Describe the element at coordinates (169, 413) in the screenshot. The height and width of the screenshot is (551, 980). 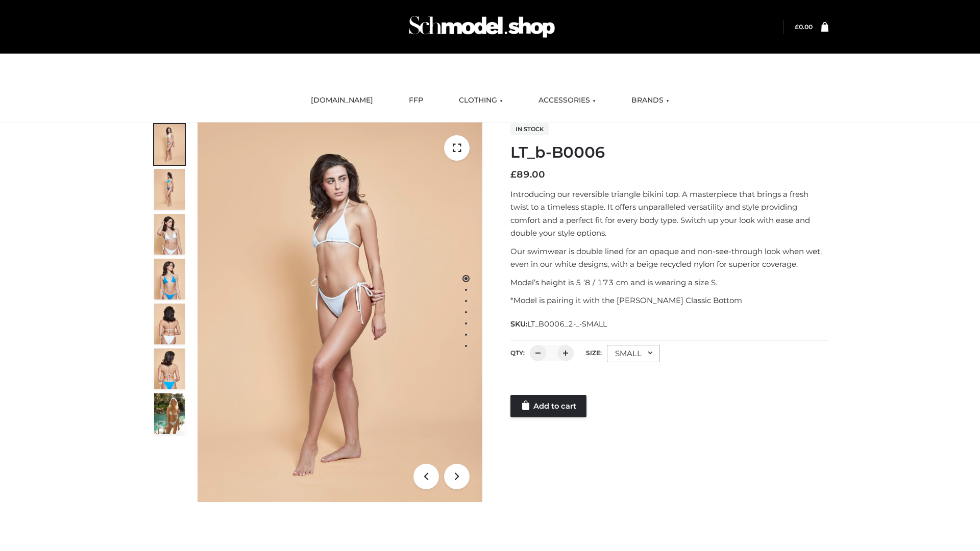
I see `img: Arieltop_CloudNine_AzureSky2.jpg` at that location.